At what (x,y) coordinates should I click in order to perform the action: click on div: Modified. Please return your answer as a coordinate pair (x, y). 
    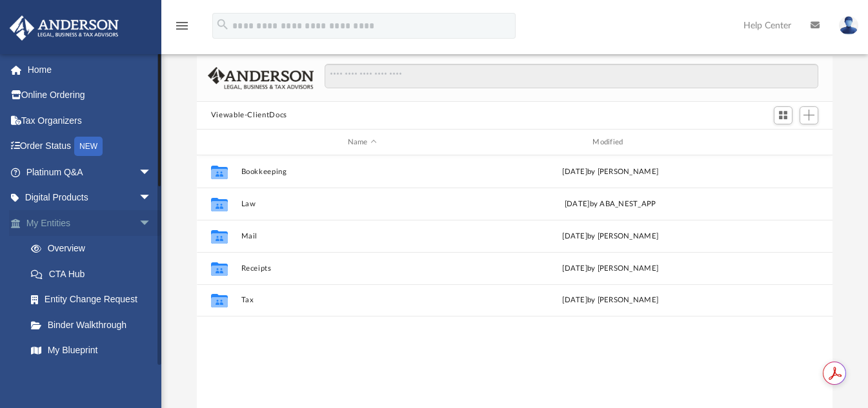
    Looking at the image, I should click on (610, 143).